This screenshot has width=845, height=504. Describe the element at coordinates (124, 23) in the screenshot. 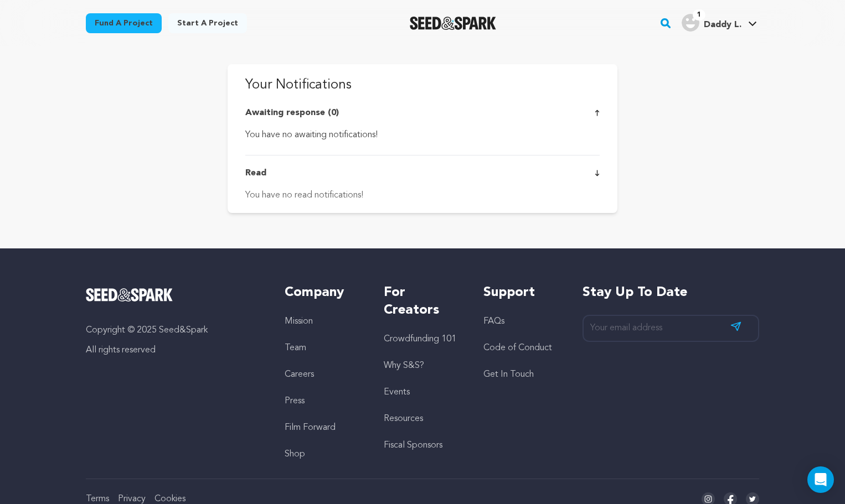

I see `a: Fund a project` at that location.